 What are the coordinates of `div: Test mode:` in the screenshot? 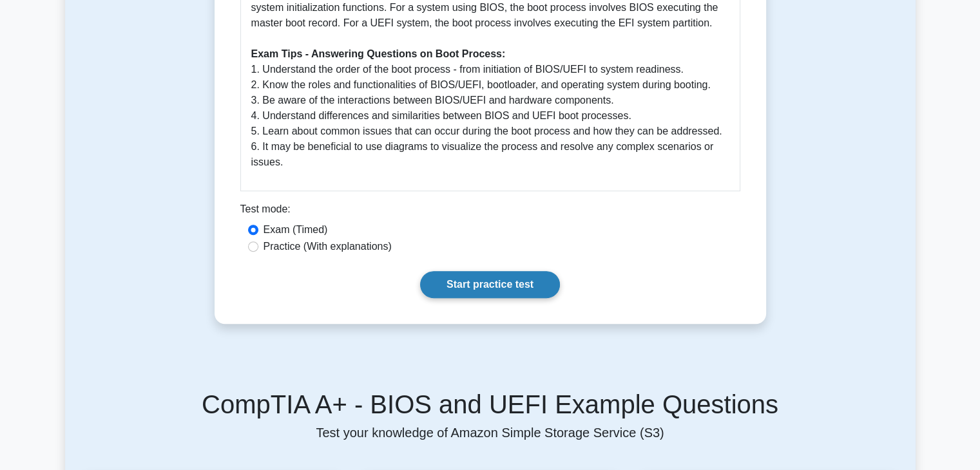 It's located at (490, 212).